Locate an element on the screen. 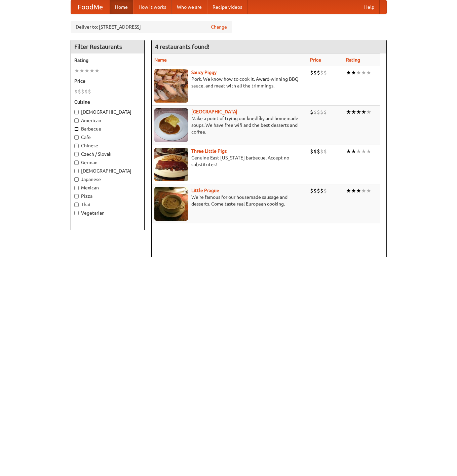  input: Vegetarian is located at coordinates (76, 213).